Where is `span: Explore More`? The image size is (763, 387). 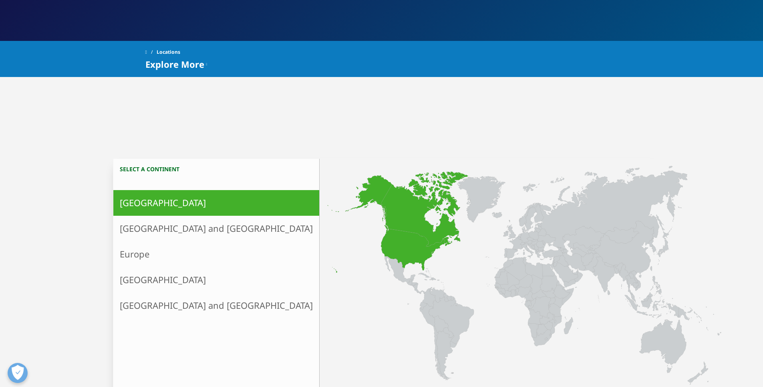 span: Explore More is located at coordinates (175, 64).